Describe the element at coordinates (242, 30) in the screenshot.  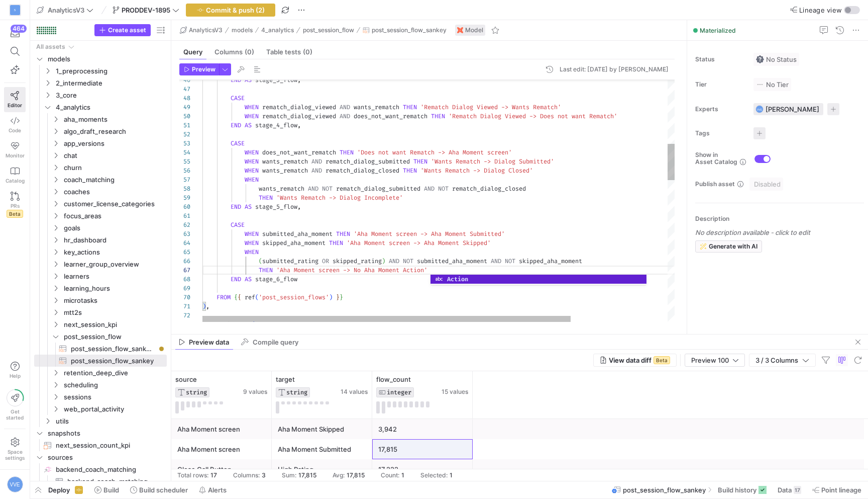
I see `span: models` at that location.